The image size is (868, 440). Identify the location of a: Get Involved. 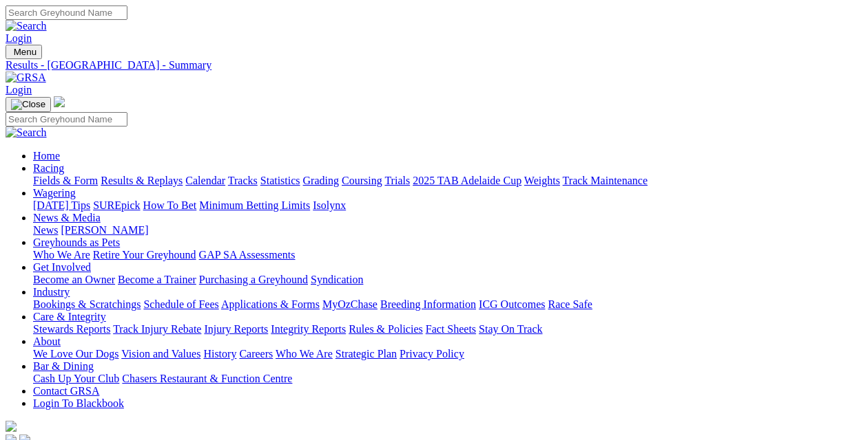
(62, 267).